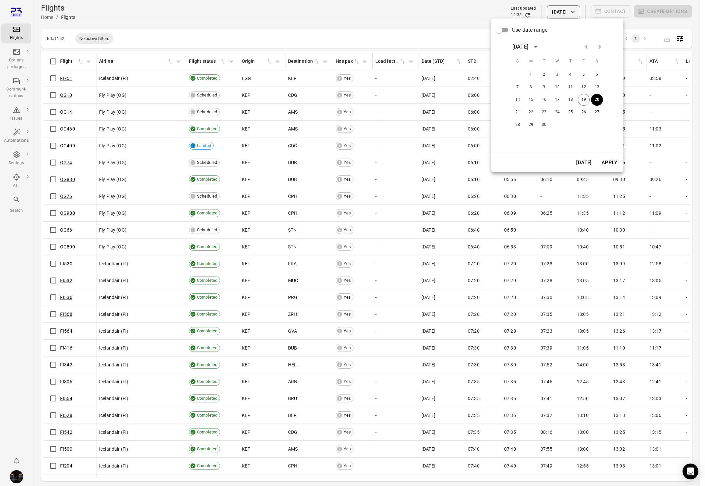  What do you see at coordinates (584, 75) in the screenshot?
I see `button: 5` at bounding box center [584, 75].